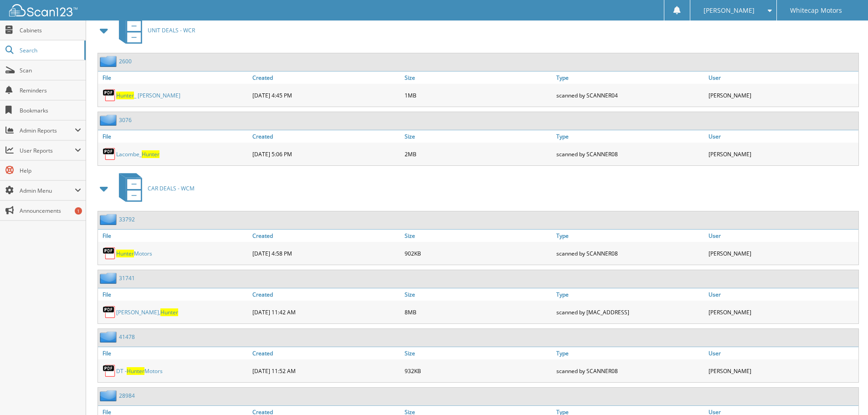  What do you see at coordinates (47, 150) in the screenshot?
I see `span: User Reports` at bounding box center [47, 150].